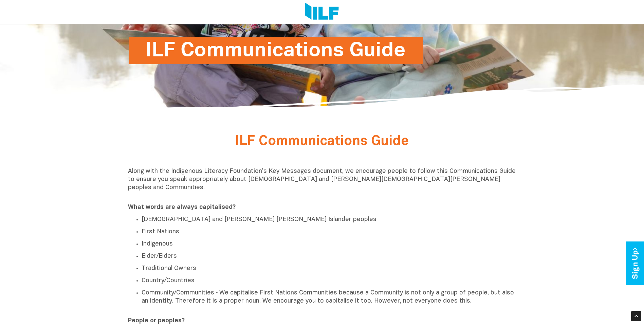 This screenshot has width=644, height=324. I want to click on p: Community/Communities ‑ We capitalise First Nations Communities because a Community is not only a..., so click(329, 301).